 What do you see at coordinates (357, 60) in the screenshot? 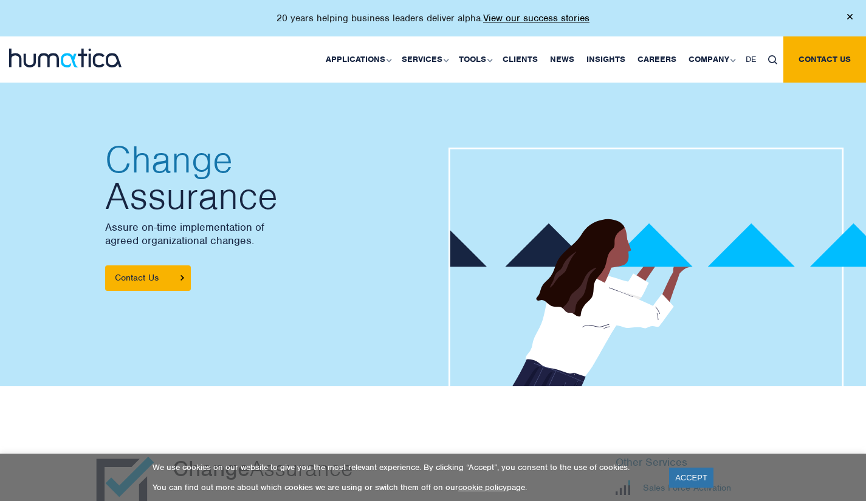
I see `a: Applications` at bounding box center [357, 60].